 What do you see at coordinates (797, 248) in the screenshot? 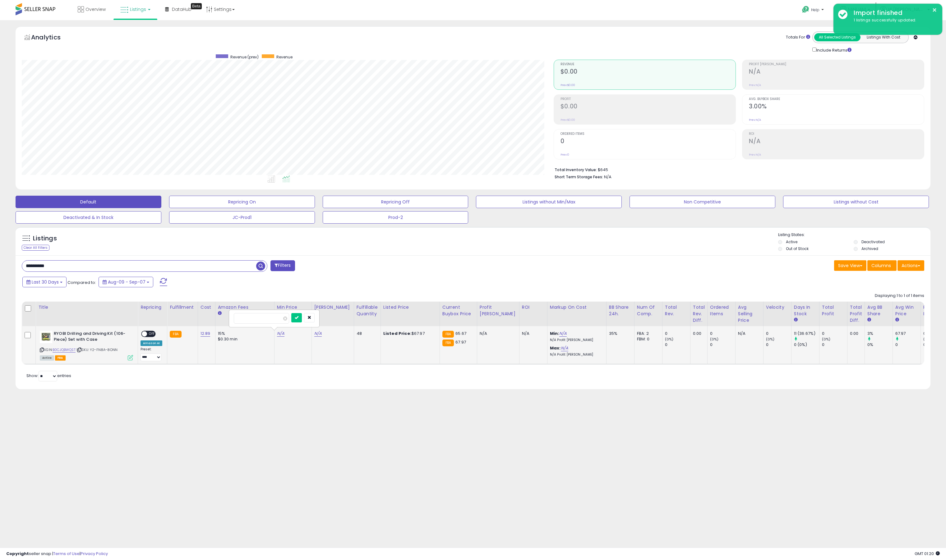
I see `label: Out of Stock` at bounding box center [797, 248].